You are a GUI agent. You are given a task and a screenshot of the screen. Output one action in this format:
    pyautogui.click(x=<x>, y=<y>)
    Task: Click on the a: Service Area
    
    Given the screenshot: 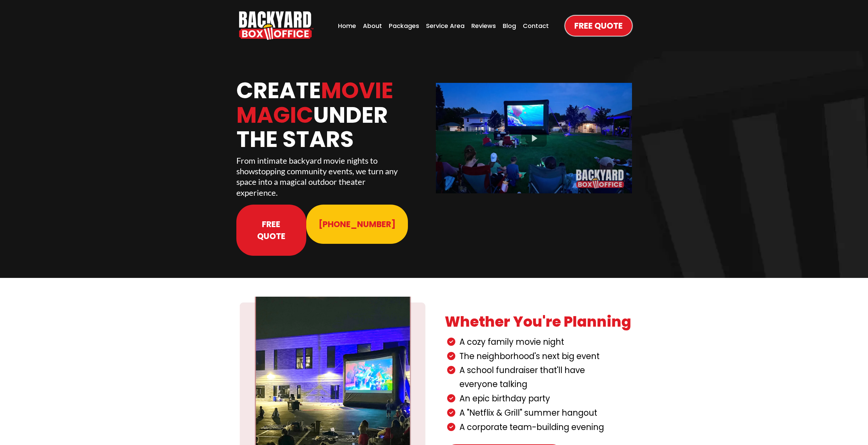 What is the action you would take?
    pyautogui.click(x=445, y=26)
    